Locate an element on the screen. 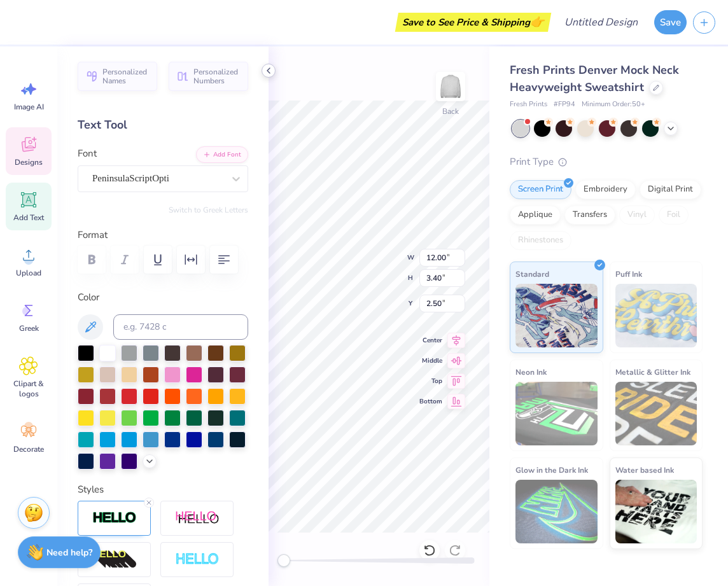  span: Standard is located at coordinates (532, 274).